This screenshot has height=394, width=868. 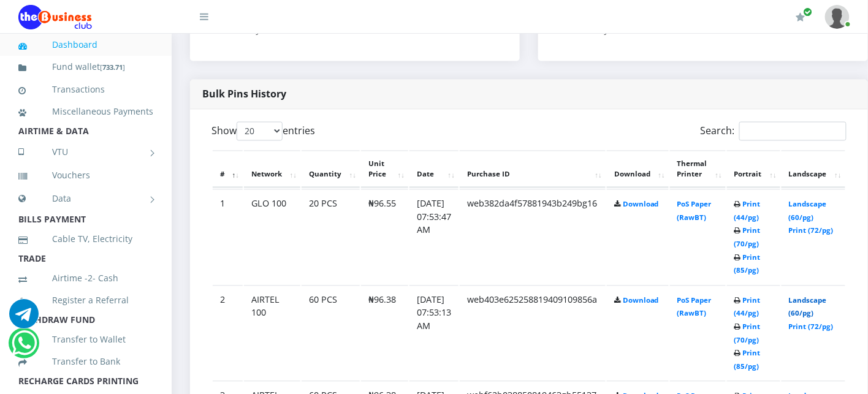 What do you see at coordinates (384, 237) in the screenshot?
I see `td: ₦96.55` at bounding box center [384, 237].